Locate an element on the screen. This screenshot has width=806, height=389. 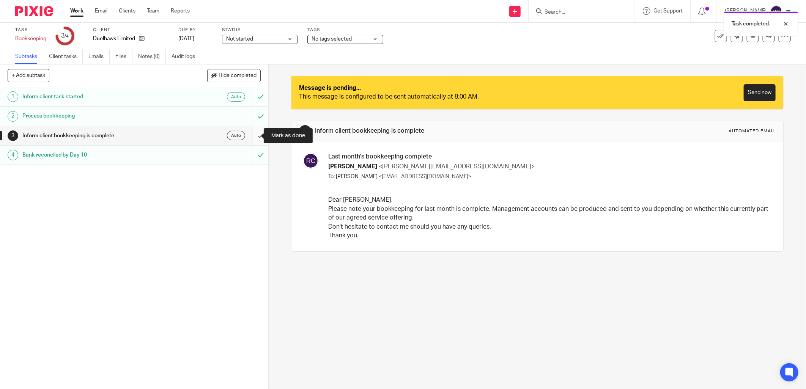
label: Due by is located at coordinates (195, 30).